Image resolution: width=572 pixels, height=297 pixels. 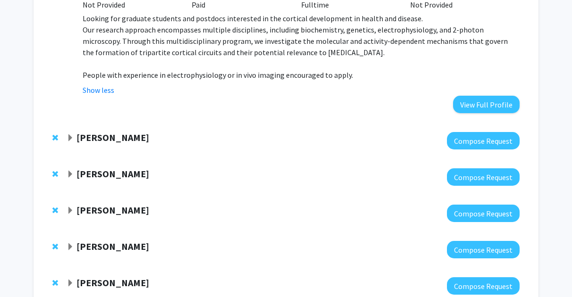 I want to click on p: Looking for graduate students and postdocs interested in the cortical development in health and d..., so click(x=301, y=18).